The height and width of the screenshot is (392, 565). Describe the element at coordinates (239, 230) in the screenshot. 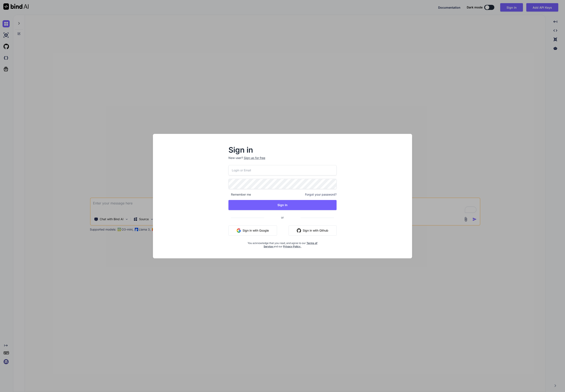

I see `img: google` at that location.